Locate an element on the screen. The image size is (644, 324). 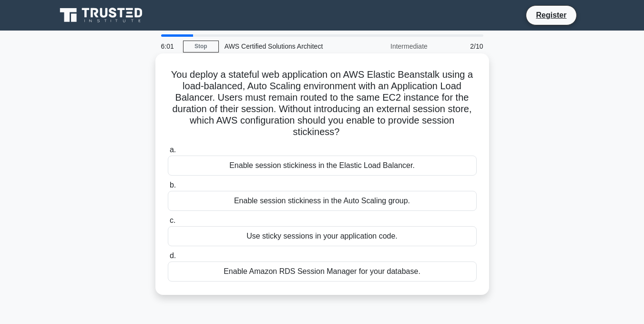
a: Stop is located at coordinates (201, 47).